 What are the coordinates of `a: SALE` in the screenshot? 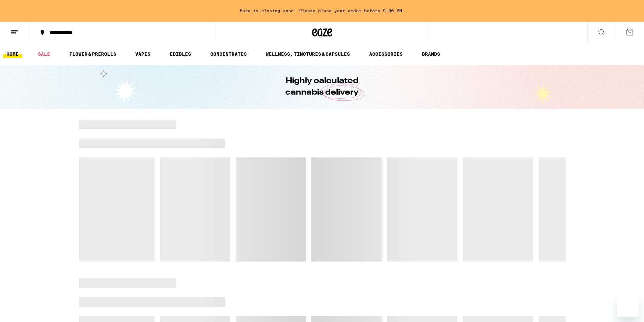 It's located at (44, 54).